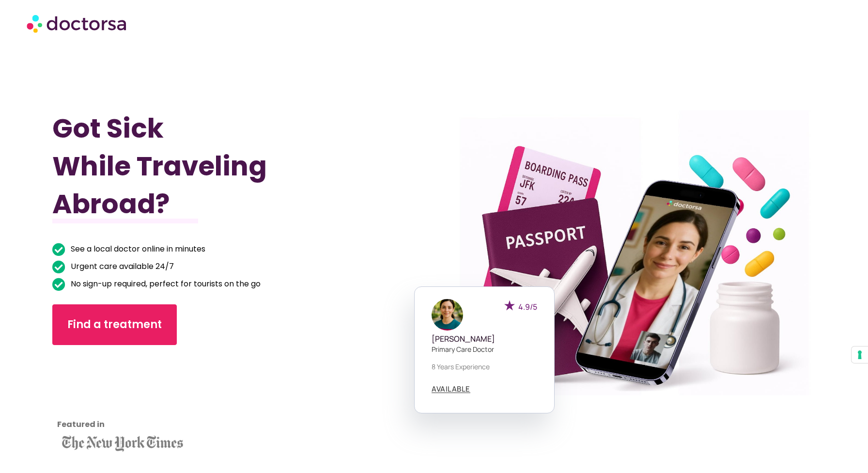 This screenshot has width=868, height=473. What do you see at coordinates (485, 367) in the screenshot?
I see `p: 8 years experience` at bounding box center [485, 367].